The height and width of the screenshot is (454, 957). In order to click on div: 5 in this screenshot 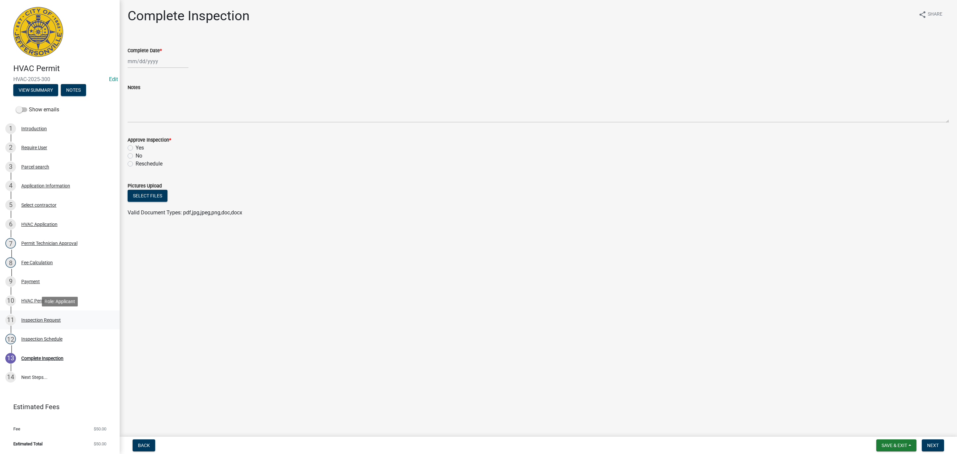, I will do `click(11, 205)`.